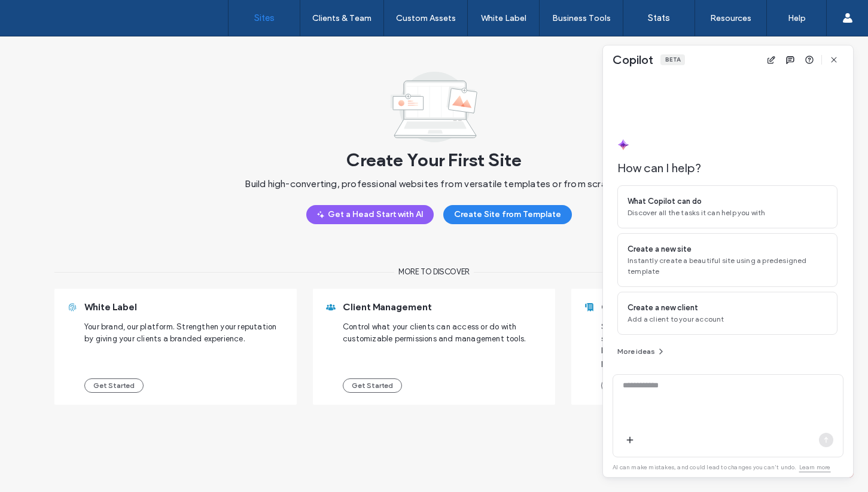 The width and height of the screenshot is (868, 492). I want to click on label: Help, so click(797, 18).